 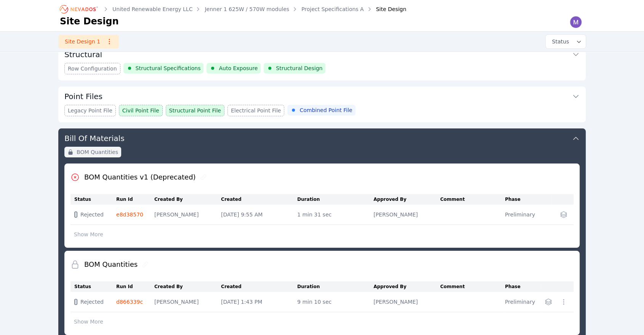 I want to click on span: Structural Design, so click(x=299, y=68).